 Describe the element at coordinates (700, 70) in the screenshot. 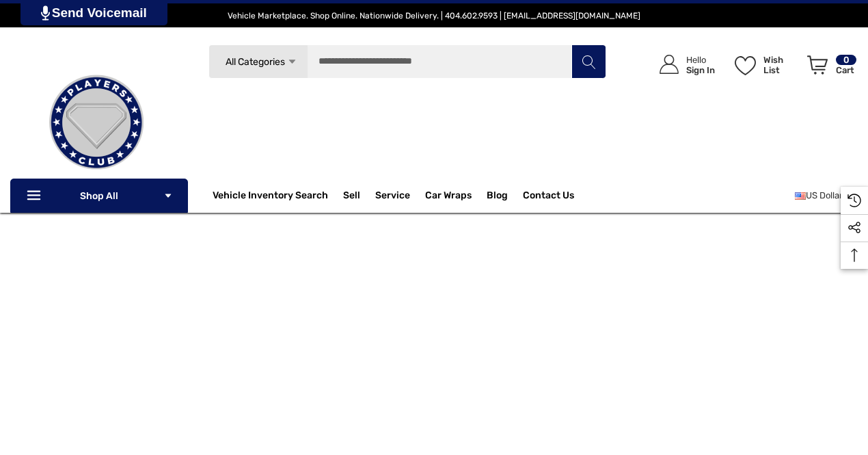

I see `p: Sign In` at that location.